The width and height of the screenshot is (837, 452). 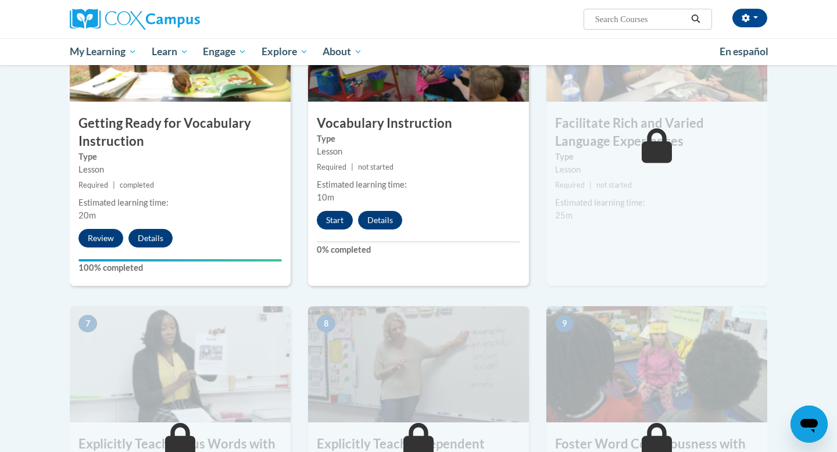 I want to click on a: En español, so click(x=744, y=52).